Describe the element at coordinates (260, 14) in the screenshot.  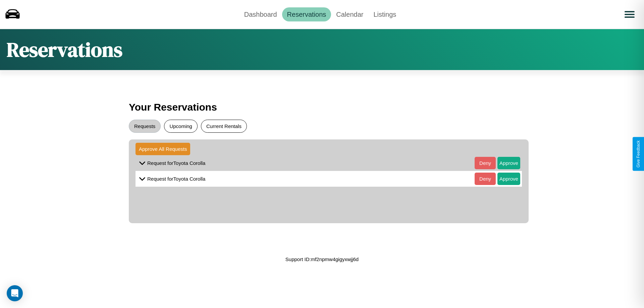
I see `a: Dashboard` at that location.